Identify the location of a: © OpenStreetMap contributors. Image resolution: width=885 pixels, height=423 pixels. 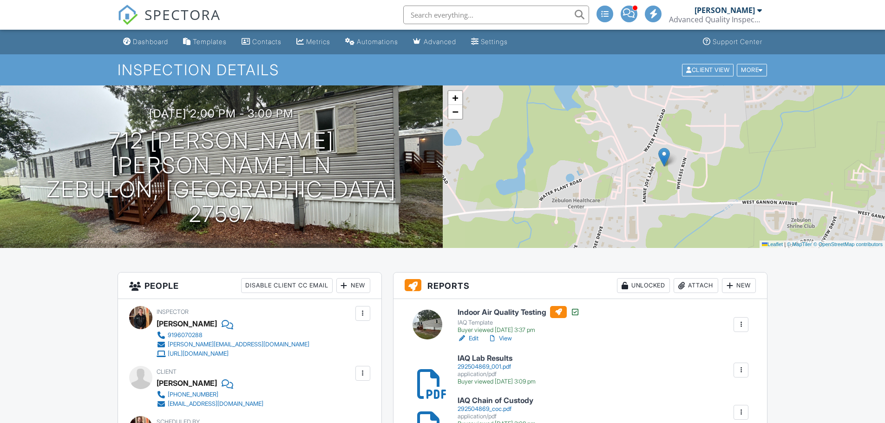
(848, 244).